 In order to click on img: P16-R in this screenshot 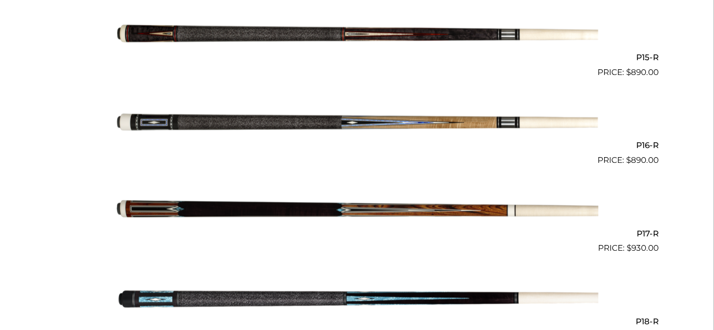, I will do `click(357, 123)`.